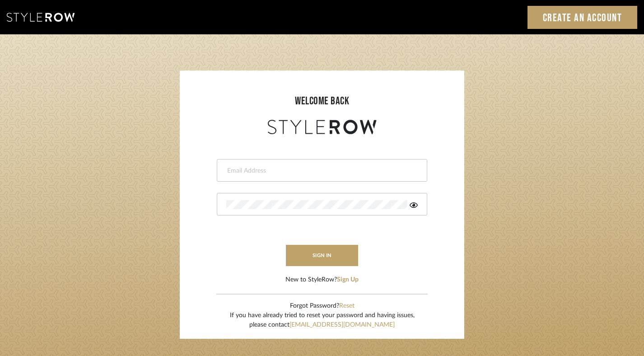 The image size is (644, 356). Describe the element at coordinates (322, 255) in the screenshot. I see `button: sign in` at that location.